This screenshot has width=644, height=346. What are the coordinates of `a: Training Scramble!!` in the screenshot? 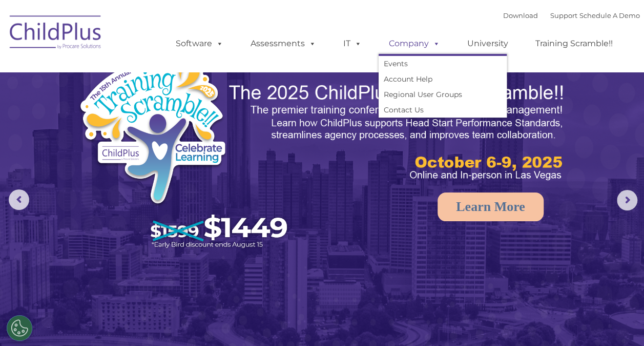 It's located at (574, 43).